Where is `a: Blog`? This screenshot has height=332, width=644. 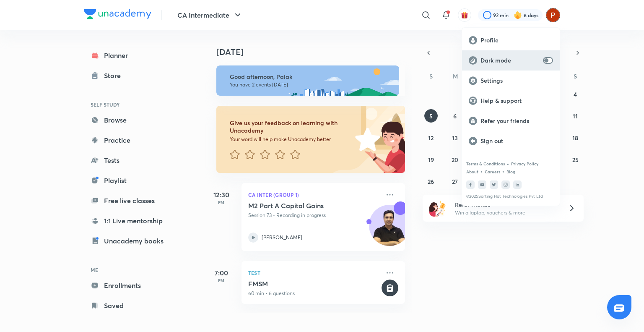
a: Blog is located at coordinates (510, 172).